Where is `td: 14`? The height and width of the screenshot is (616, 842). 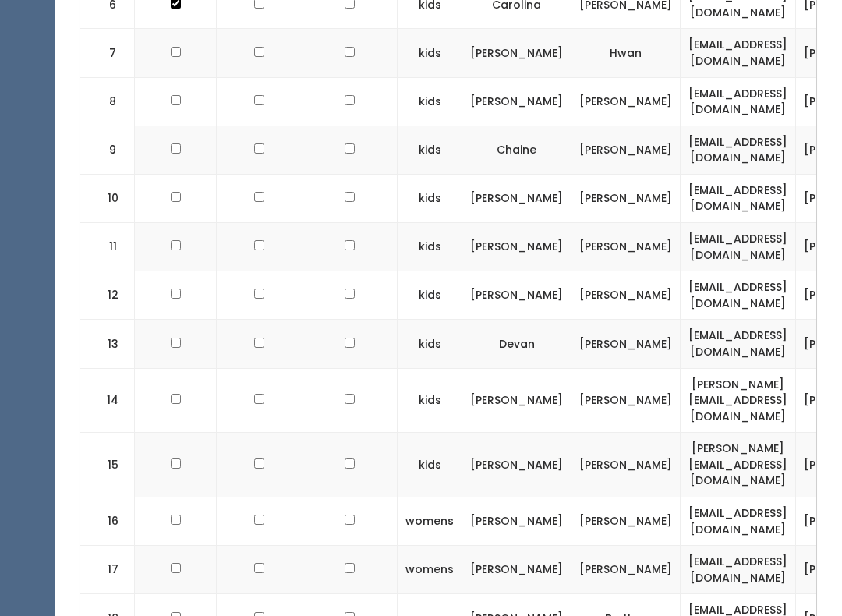
td: 14 is located at coordinates (107, 400).